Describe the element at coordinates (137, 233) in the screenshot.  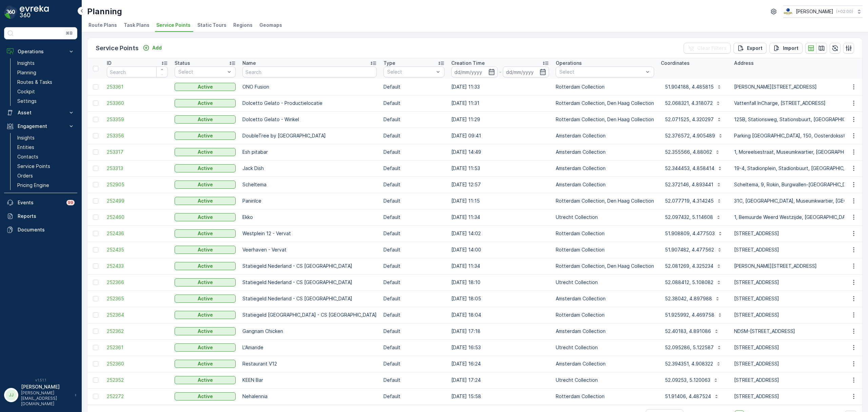
I see `span: 252436` at that location.